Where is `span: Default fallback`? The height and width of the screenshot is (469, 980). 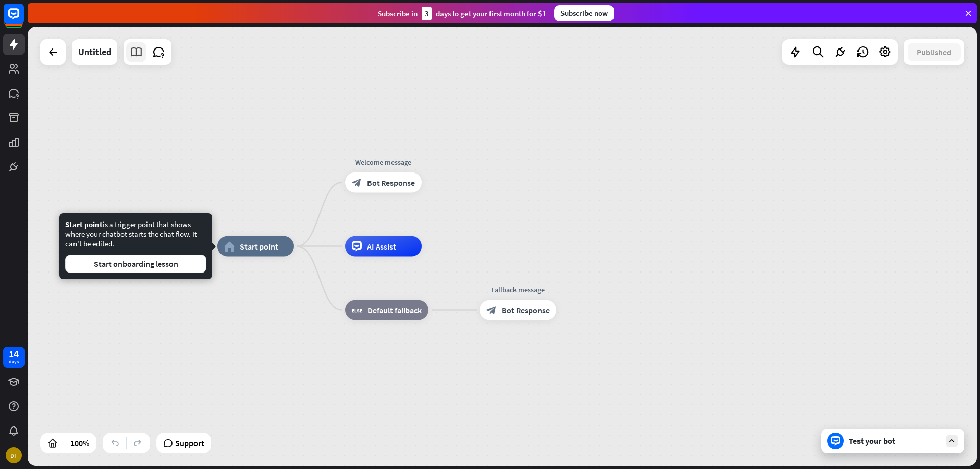 span: Default fallback is located at coordinates (394, 311).